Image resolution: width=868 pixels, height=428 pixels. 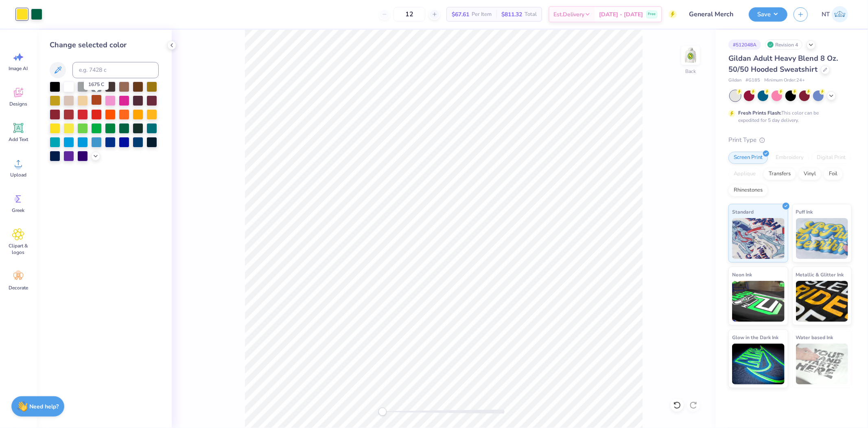 I want to click on img: Water based Ink, so click(x=822, y=363).